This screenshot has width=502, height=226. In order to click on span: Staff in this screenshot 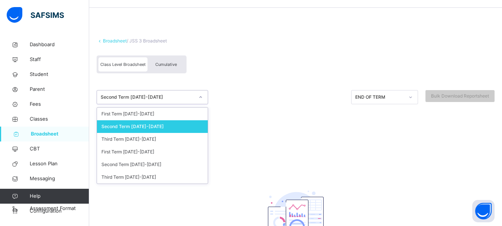, I will do `click(59, 59)`.